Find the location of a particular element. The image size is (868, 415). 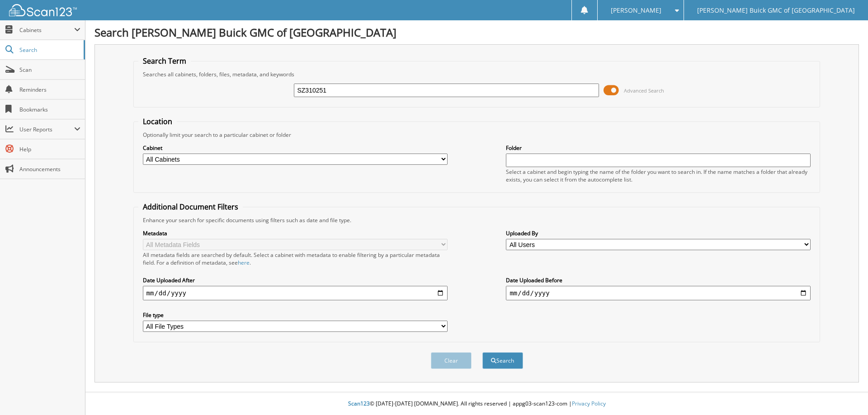

div: All metadata fields are searched by default. Select a cabinet with metadata to enable filtering b... is located at coordinates (295, 259).